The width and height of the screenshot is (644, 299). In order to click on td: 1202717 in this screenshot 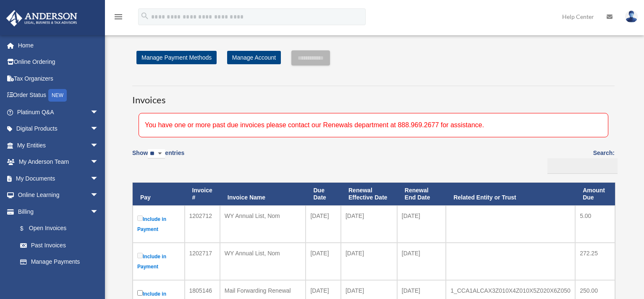, I will do `click(202, 261)`.